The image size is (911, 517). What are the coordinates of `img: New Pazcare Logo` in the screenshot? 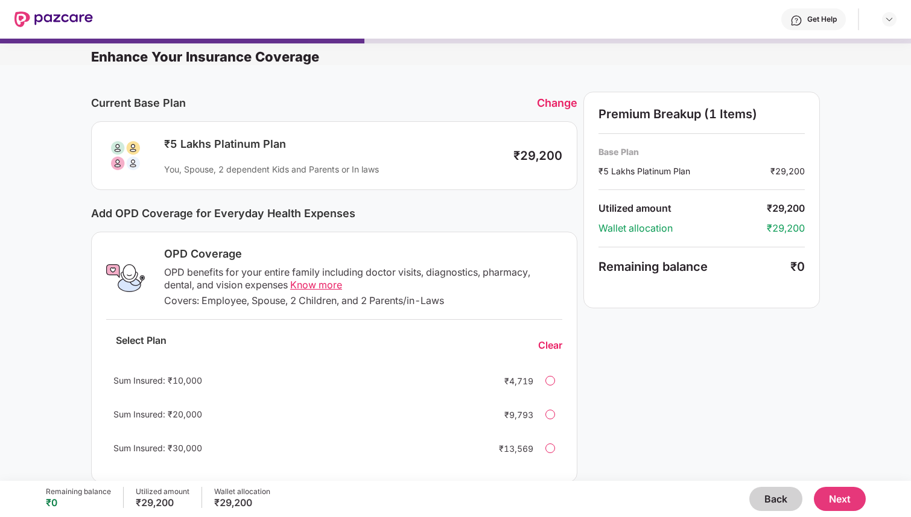 It's located at (54, 19).